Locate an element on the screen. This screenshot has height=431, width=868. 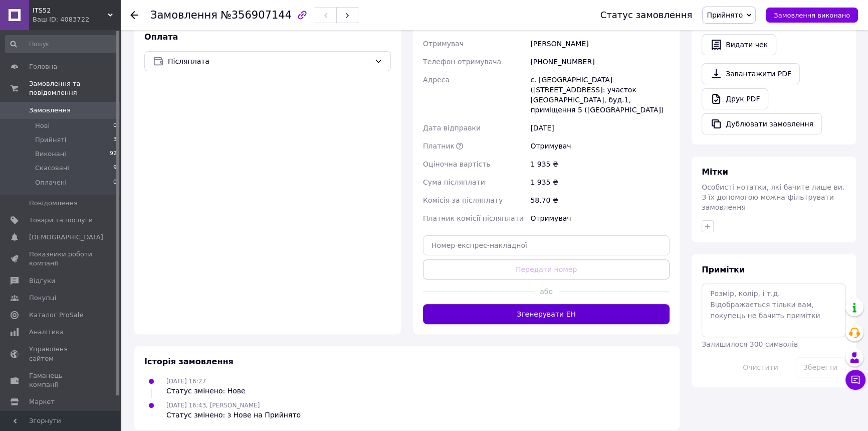
input: Номер експрес-накладної is located at coordinates (547, 245).